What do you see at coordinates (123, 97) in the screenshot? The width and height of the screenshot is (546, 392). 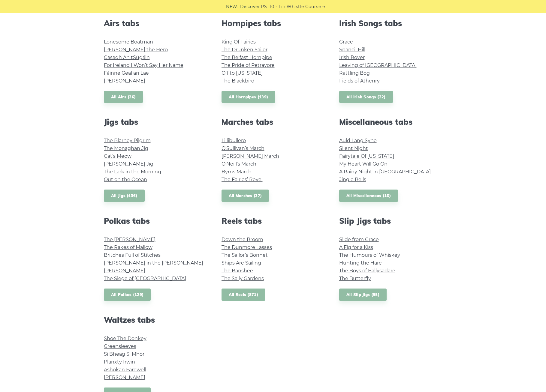 I see `a: All Airs (36)` at bounding box center [123, 97].